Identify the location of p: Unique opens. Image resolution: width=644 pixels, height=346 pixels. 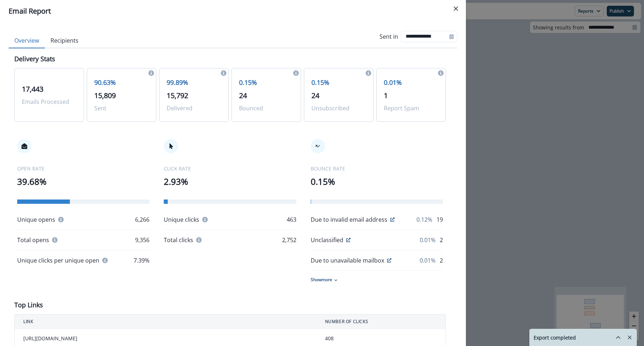
(36, 220).